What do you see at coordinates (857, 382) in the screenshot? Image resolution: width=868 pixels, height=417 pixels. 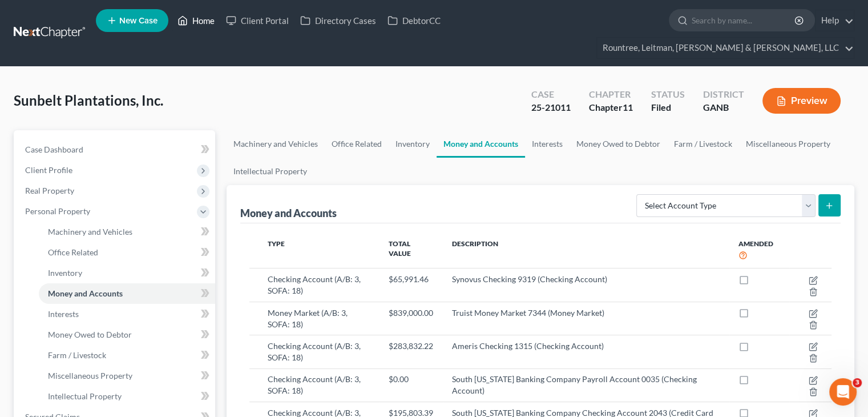 I see `span: 3` at bounding box center [857, 382].